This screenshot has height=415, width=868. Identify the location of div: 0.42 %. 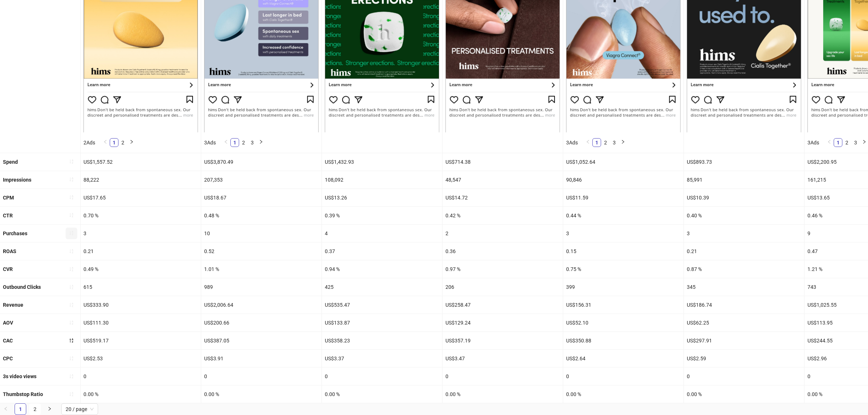
(503, 215).